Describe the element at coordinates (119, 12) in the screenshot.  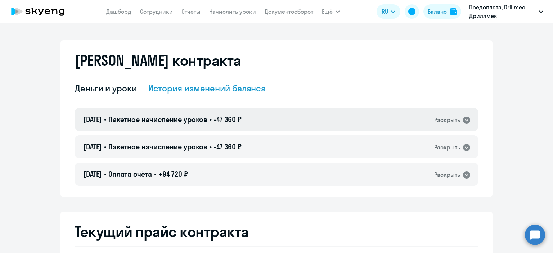
I see `a: Дашборд` at that location.